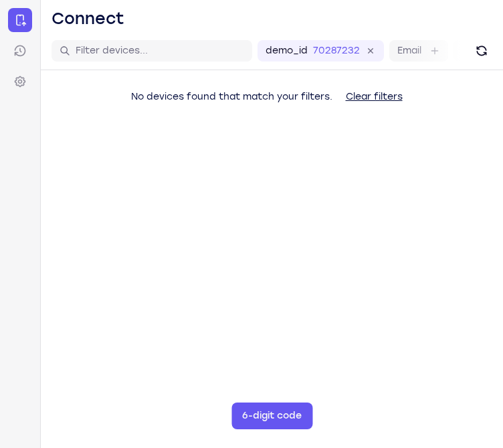 The image size is (503, 448). Describe the element at coordinates (20, 51) in the screenshot. I see `a: Sessions` at that location.